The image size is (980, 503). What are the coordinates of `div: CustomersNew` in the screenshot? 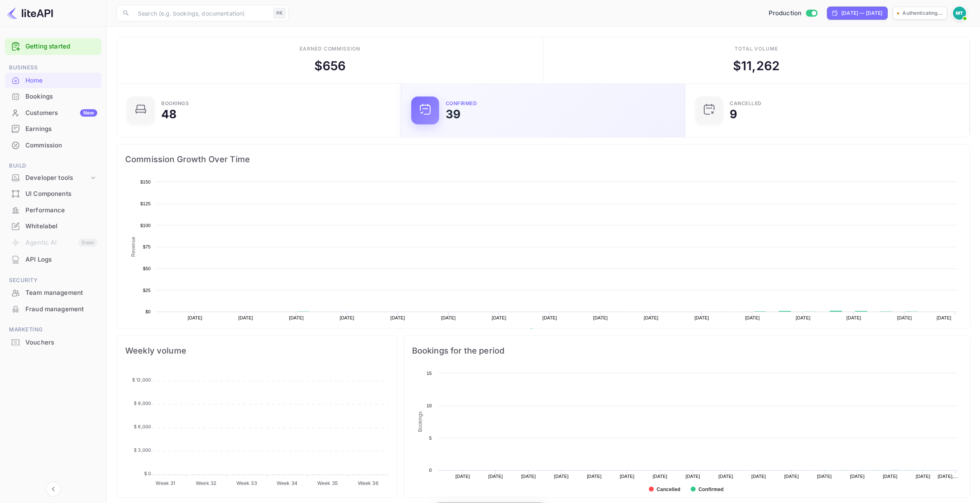 It's located at (53, 113).